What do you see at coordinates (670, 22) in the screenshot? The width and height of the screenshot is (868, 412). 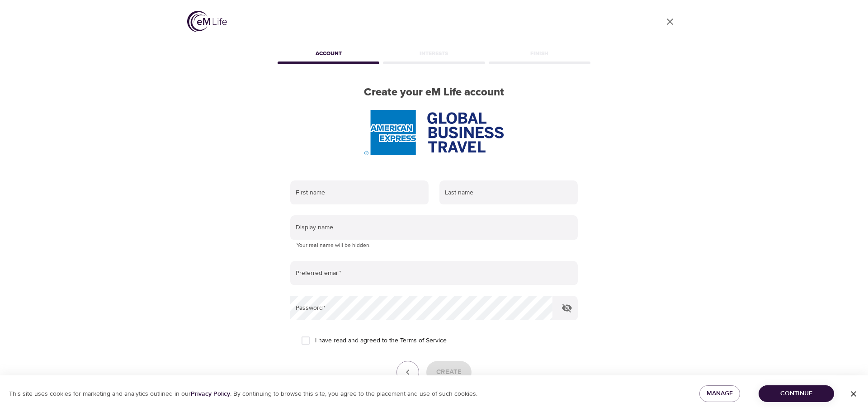 I see `a: close` at bounding box center [670, 22].